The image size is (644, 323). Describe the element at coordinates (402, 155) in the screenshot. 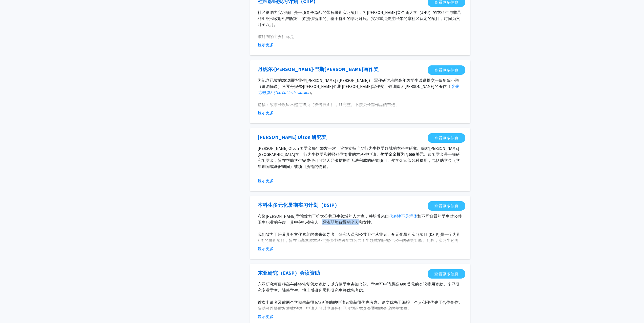

I see `font: 奖学金金额为 4,000 美元` at that location.